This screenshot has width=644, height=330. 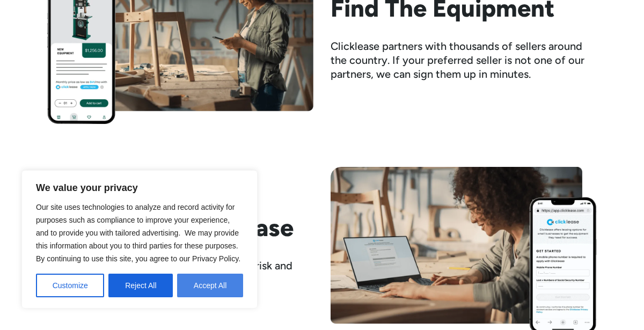 What do you see at coordinates (138, 233) in the screenshot?
I see `span: Our site uses technologies to analyze and record activity for purposes such as compliance to impr...` at bounding box center [138, 233].